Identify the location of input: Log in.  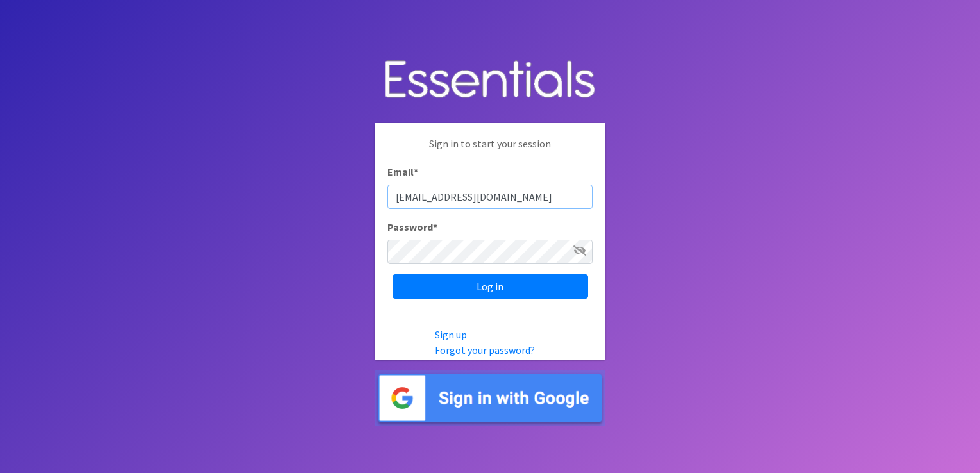
(490, 287).